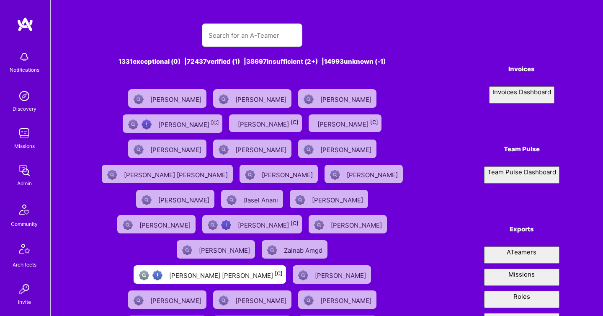 The width and height of the screenshot is (603, 316). What do you see at coordinates (25, 24) in the screenshot?
I see `img: logo` at bounding box center [25, 24].